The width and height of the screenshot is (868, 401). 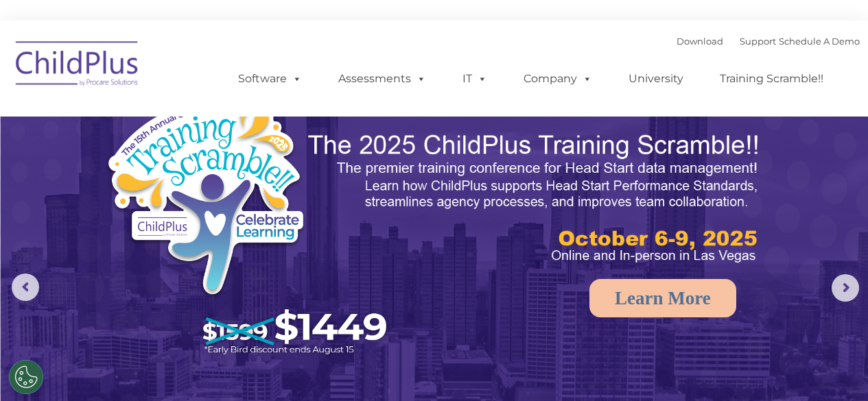 What do you see at coordinates (819, 41) in the screenshot?
I see `a: Schedule A Demo` at bounding box center [819, 41].